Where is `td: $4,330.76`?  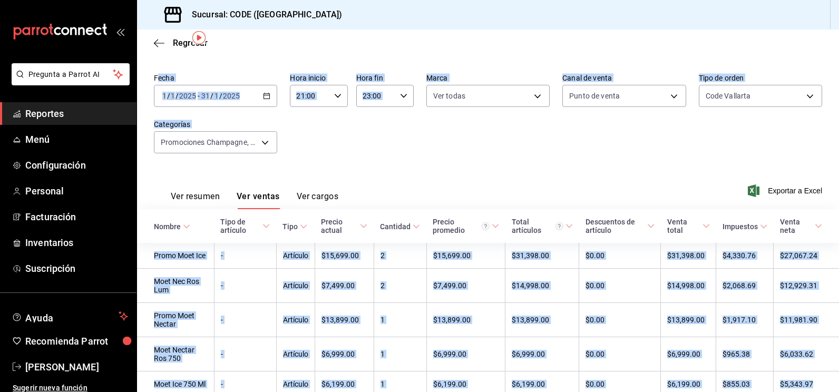 td: $4,330.76 is located at coordinates (744, 256).